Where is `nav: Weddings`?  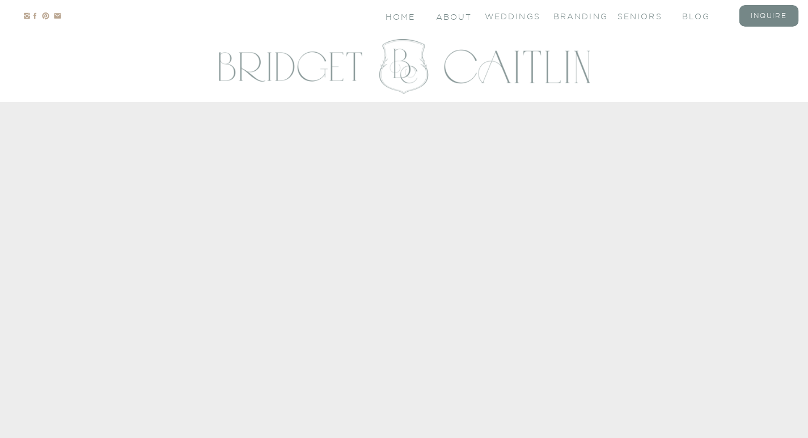 nav: Weddings is located at coordinates (507, 15).